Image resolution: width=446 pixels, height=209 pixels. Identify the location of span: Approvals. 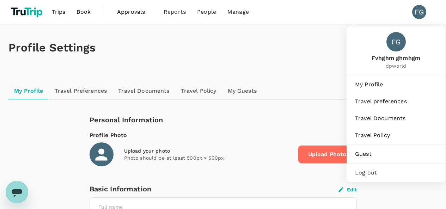
(135, 12).